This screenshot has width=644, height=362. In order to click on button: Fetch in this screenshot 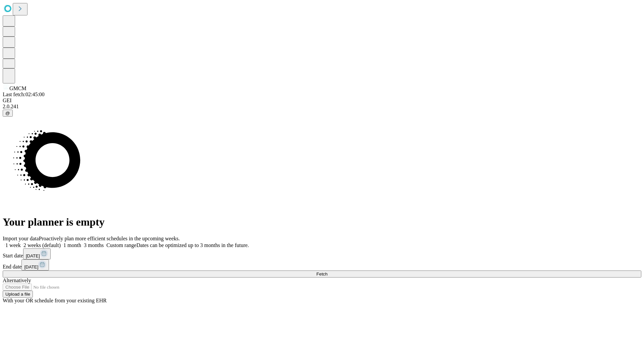, I will do `click(322, 274)`.